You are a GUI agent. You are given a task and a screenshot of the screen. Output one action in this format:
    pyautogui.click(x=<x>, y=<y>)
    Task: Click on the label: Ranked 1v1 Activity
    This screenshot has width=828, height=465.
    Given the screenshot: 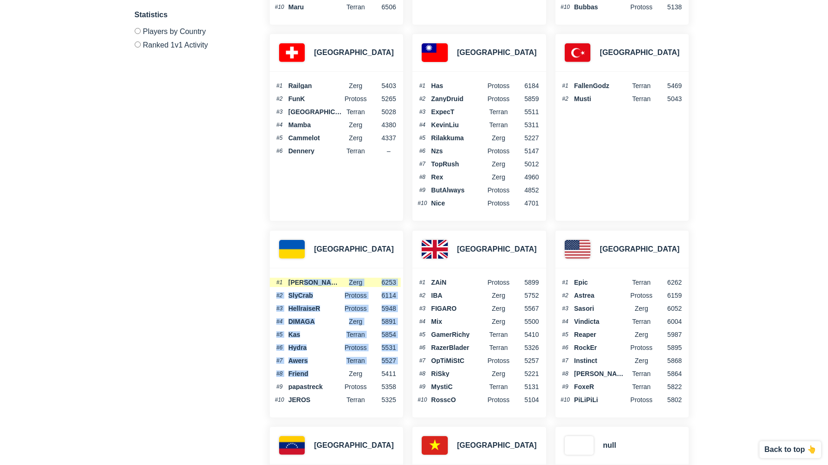 What is the action you would take?
    pyautogui.click(x=191, y=43)
    